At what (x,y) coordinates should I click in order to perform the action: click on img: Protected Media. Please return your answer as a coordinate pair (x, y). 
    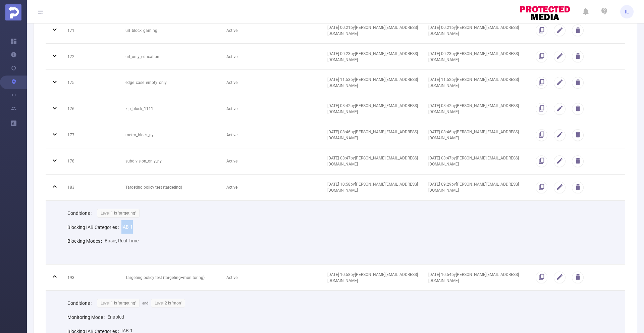
    Looking at the image, I should click on (13, 12).